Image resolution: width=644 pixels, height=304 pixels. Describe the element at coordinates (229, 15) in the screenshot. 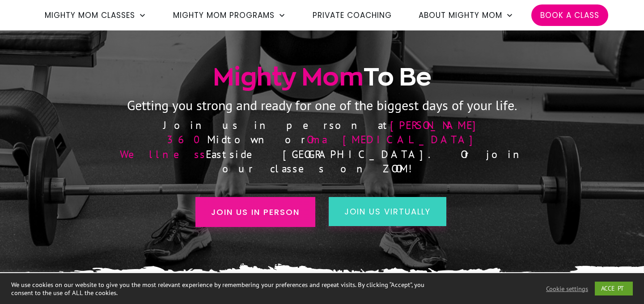

I see `a: Mighty Mom Programs` at that location.